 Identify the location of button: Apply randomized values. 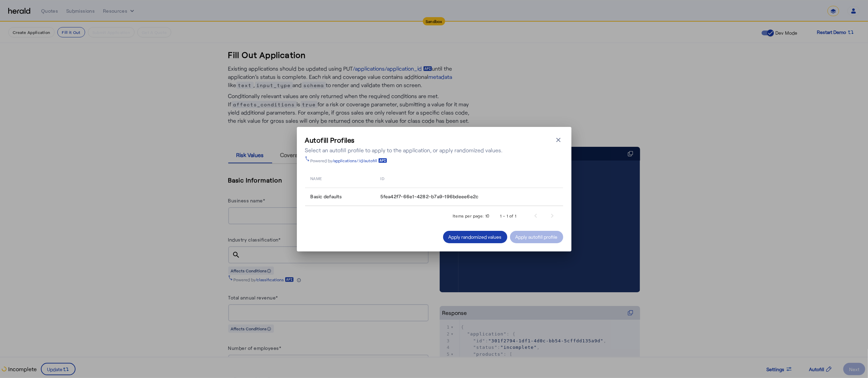
(475, 237).